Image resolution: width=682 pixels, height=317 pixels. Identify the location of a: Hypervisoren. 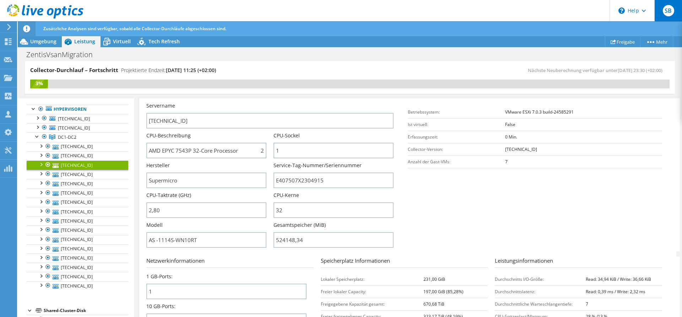
(77, 109).